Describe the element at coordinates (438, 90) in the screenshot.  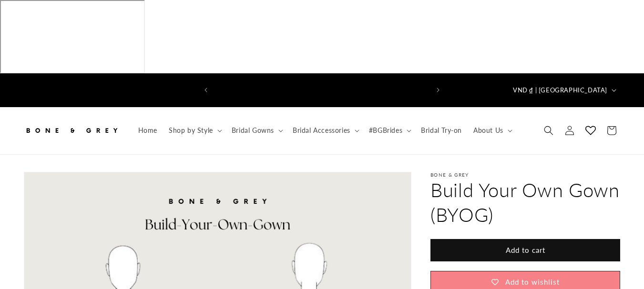
I see `button: Next announcement` at that location.